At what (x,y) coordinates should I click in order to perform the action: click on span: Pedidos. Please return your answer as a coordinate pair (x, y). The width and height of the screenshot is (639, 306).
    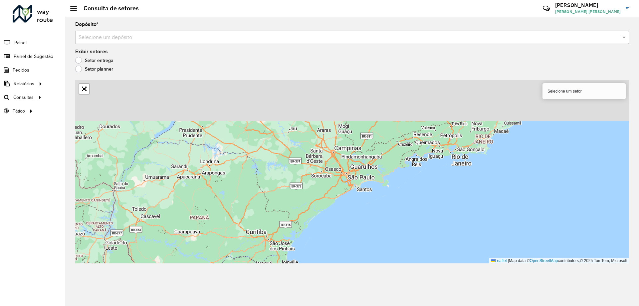
    Looking at the image, I should click on (21, 70).